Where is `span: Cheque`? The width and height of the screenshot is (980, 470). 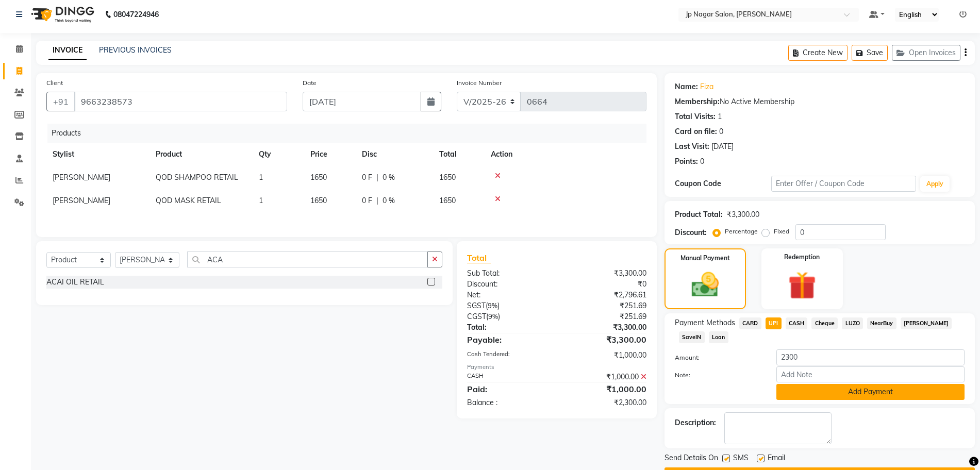
span: Cheque is located at coordinates (824, 323).